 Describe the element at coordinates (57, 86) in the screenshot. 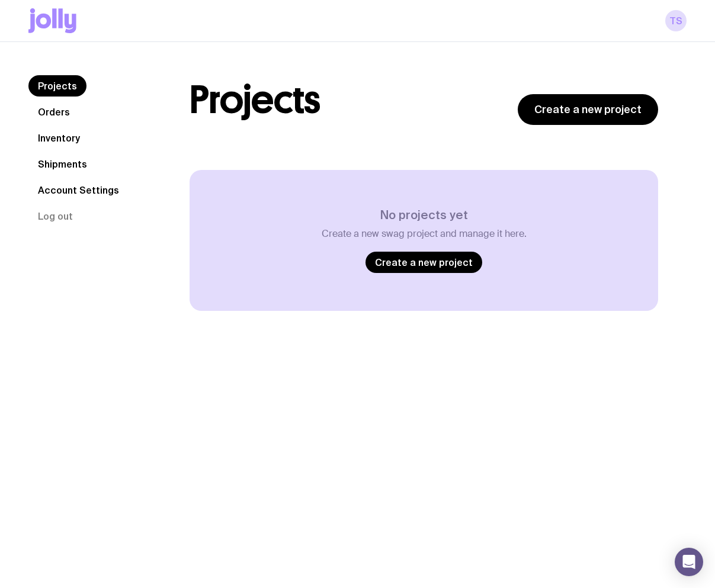

I see `a: Projects` at that location.